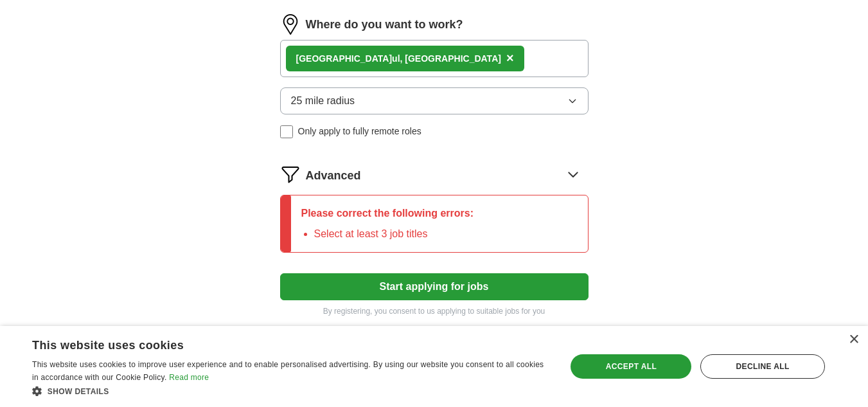 This screenshot has width=868, height=407. Describe the element at coordinates (630, 366) in the screenshot. I see `div: Accept all` at that location.